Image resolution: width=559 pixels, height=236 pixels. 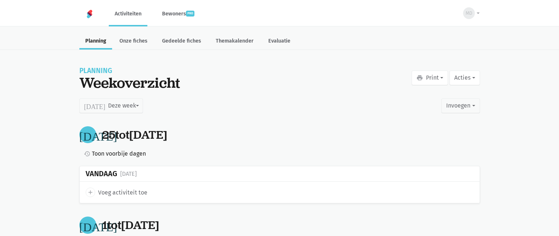 I want to click on i: add, so click(x=90, y=193).